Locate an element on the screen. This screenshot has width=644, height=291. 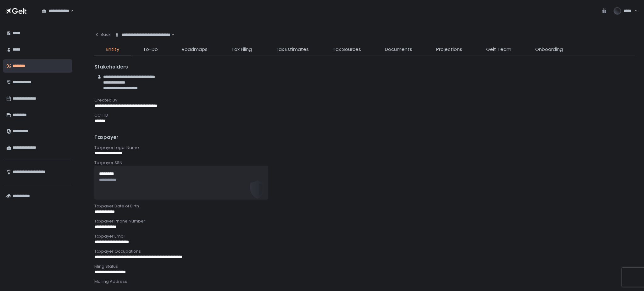
div: Created By is located at coordinates (365, 100).